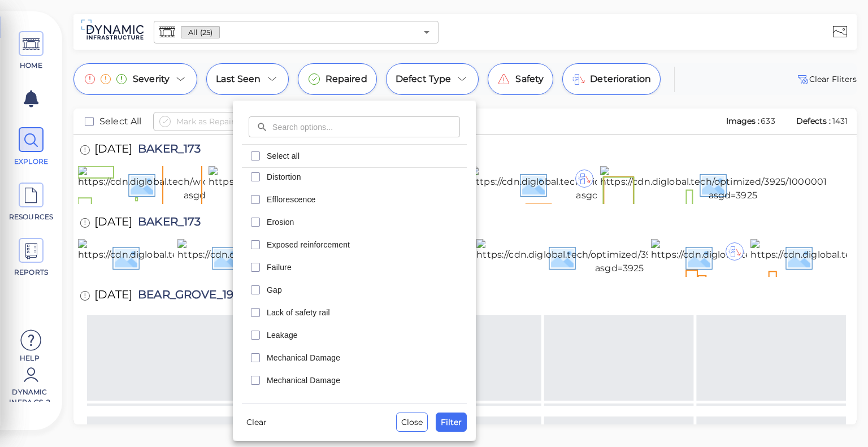  What do you see at coordinates (354, 177) in the screenshot?
I see `div: Distortion` at bounding box center [354, 177].